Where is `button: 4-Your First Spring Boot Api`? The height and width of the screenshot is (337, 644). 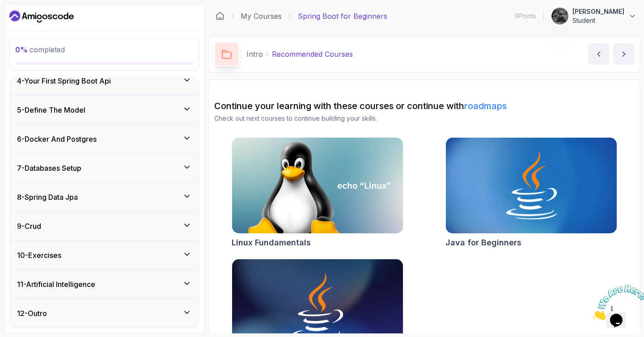
button: 4-Your First Spring Boot Api is located at coordinates (105, 81).